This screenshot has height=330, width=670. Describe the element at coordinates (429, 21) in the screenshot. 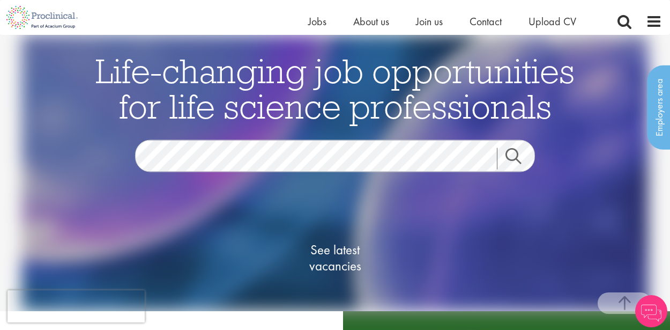

I see `a: Join us` at that location.